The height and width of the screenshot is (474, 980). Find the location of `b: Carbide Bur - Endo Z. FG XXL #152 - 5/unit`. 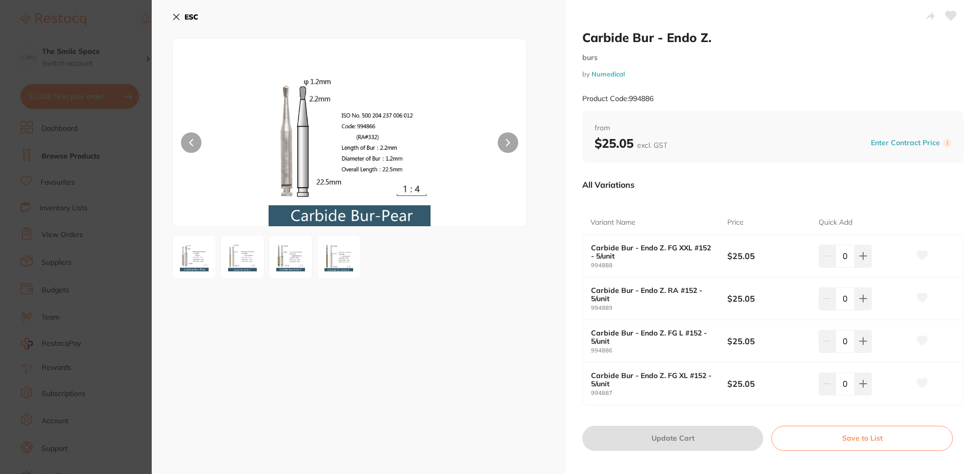

b: Carbide Bur - Endo Z. FG XXL #152 - 5/unit is located at coordinates (653, 251).